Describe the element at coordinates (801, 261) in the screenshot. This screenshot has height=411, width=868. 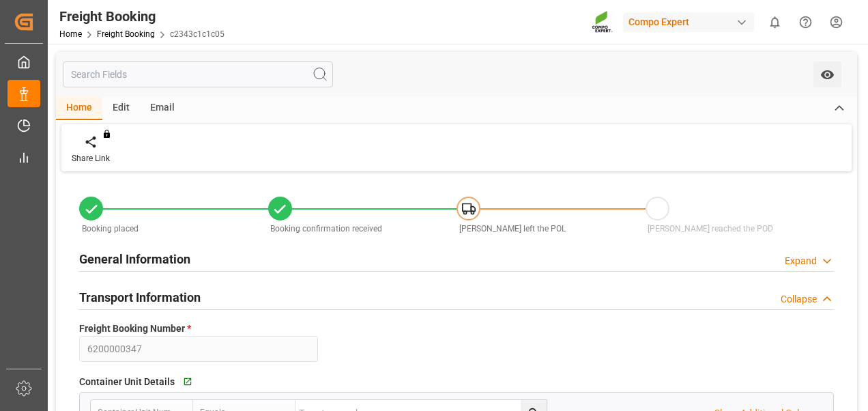
I see `div: Expand` at that location.